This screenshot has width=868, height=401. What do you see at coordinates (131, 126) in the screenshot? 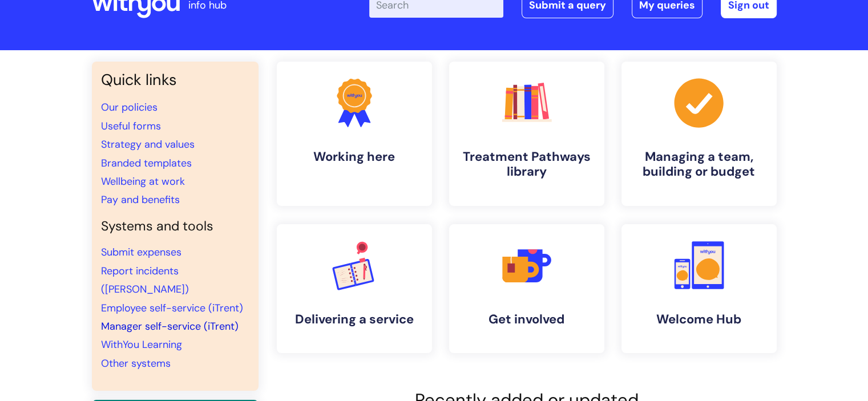
I see `a: Useful forms` at bounding box center [131, 126].